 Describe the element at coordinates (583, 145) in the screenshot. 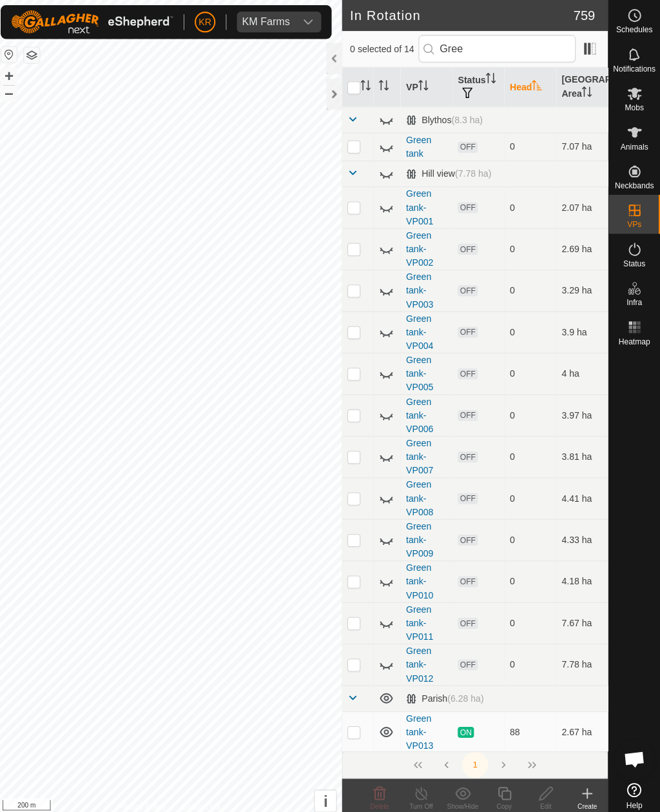

I see `td: 7.07 ha` at that location.